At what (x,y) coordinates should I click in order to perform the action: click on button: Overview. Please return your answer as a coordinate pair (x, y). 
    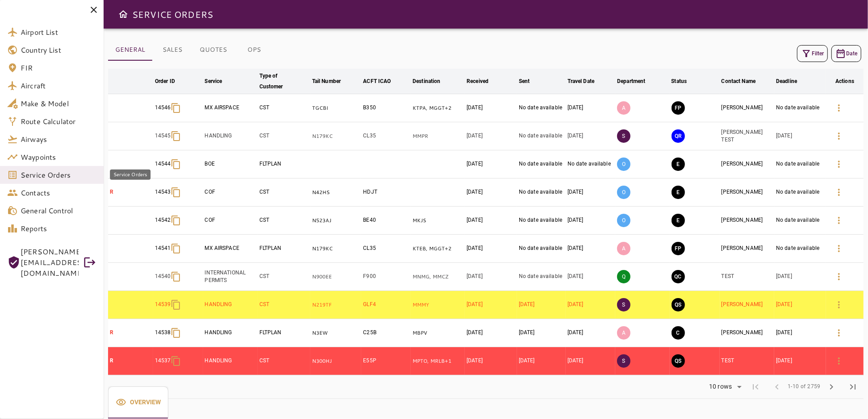
    Looking at the image, I should click on (138, 403).